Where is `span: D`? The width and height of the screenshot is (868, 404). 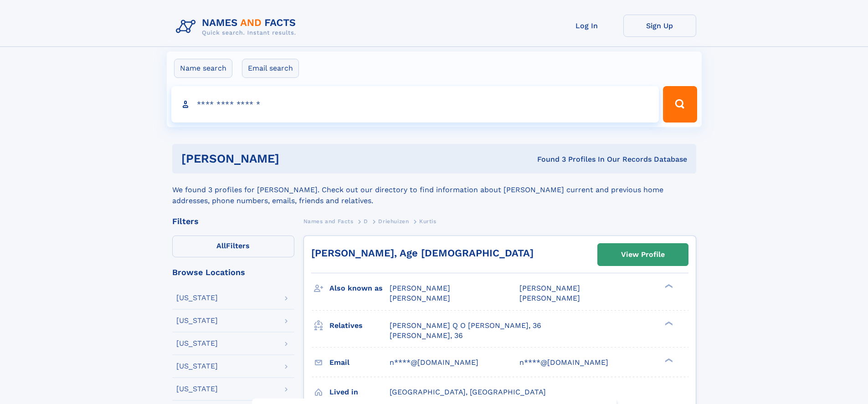 span: D is located at coordinates (366, 221).